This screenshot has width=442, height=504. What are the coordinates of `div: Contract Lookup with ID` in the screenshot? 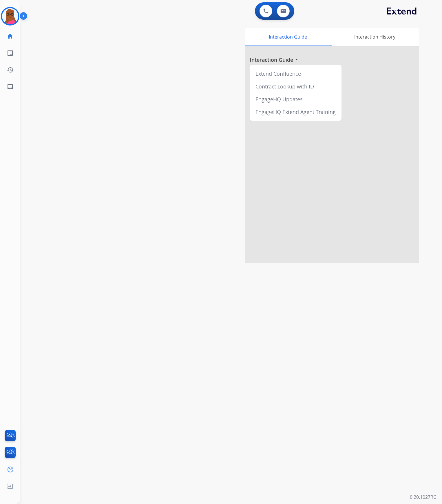 It's located at (296, 87).